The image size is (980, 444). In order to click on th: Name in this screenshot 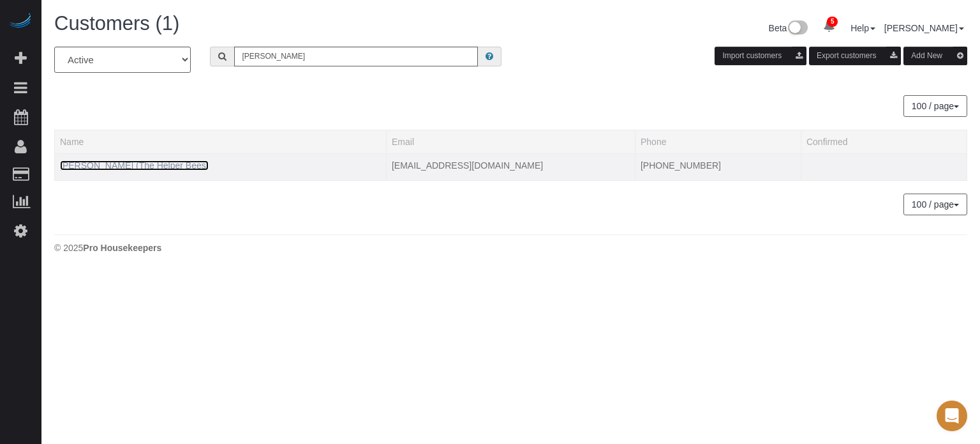, I will do `click(221, 141)`.